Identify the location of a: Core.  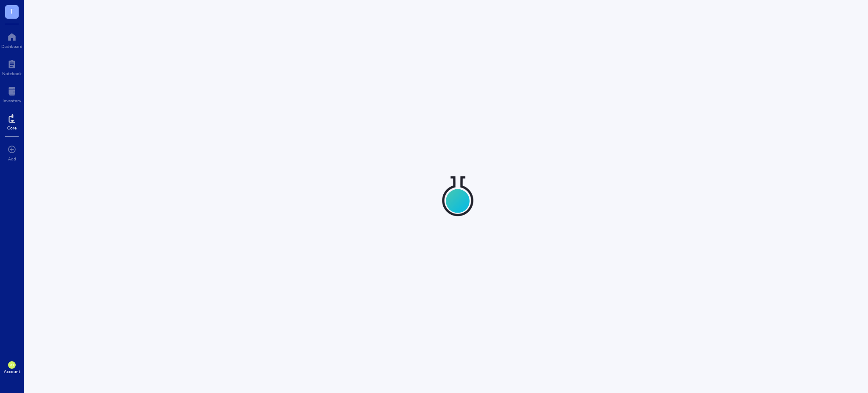
(12, 121).